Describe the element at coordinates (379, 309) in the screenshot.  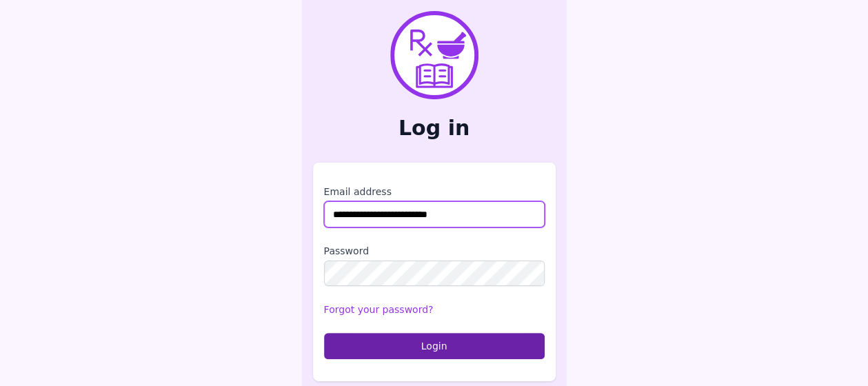
I see `a: Forgot your password?` at that location.